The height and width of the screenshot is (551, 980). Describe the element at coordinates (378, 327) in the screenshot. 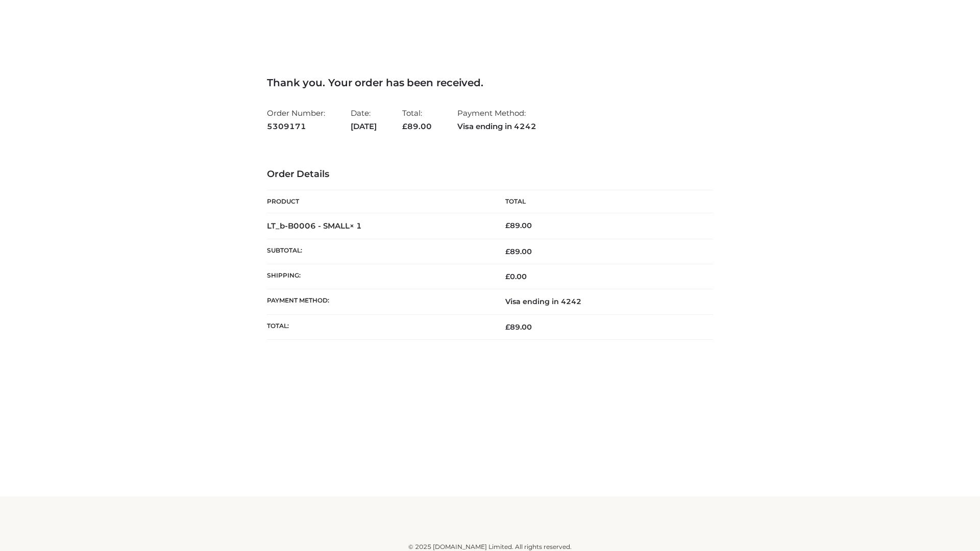

I see `th: Total:` at that location.